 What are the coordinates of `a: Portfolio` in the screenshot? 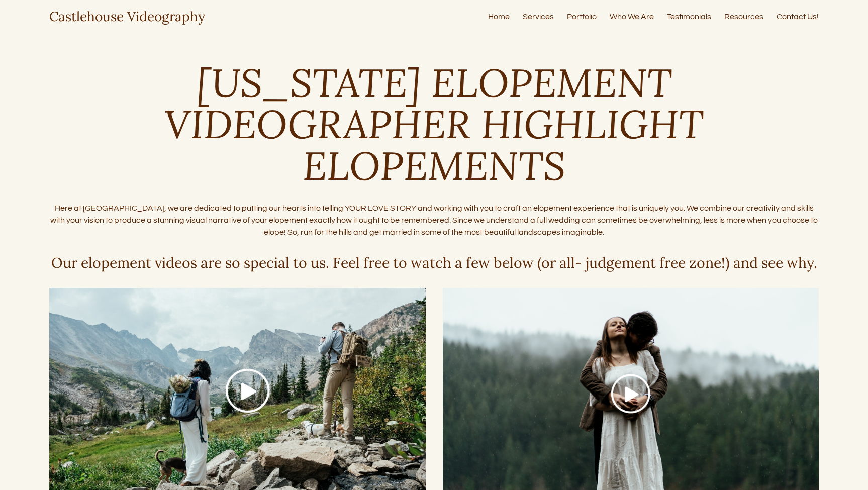 It's located at (582, 16).